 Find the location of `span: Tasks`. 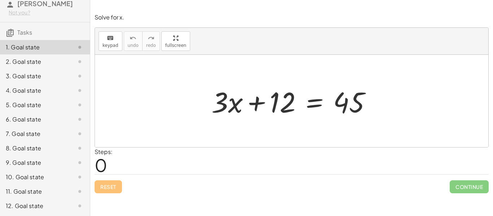

span: Tasks is located at coordinates (25, 32).